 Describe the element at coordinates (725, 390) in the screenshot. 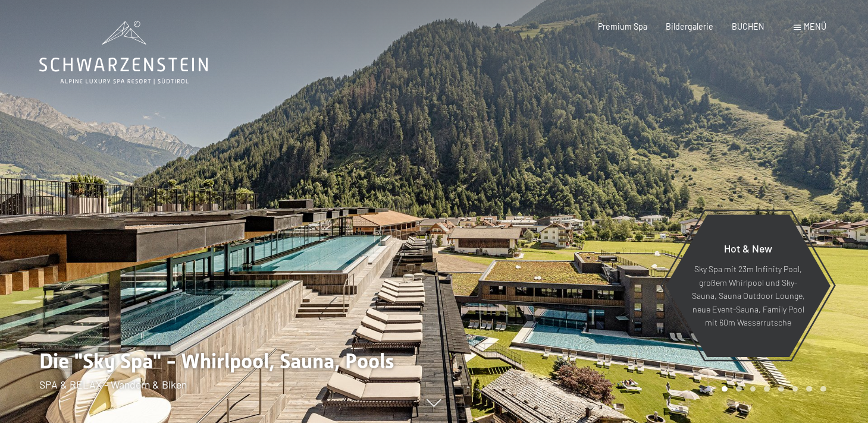

I see `div: Carousel Page 1 (Current Slide)` at that location.